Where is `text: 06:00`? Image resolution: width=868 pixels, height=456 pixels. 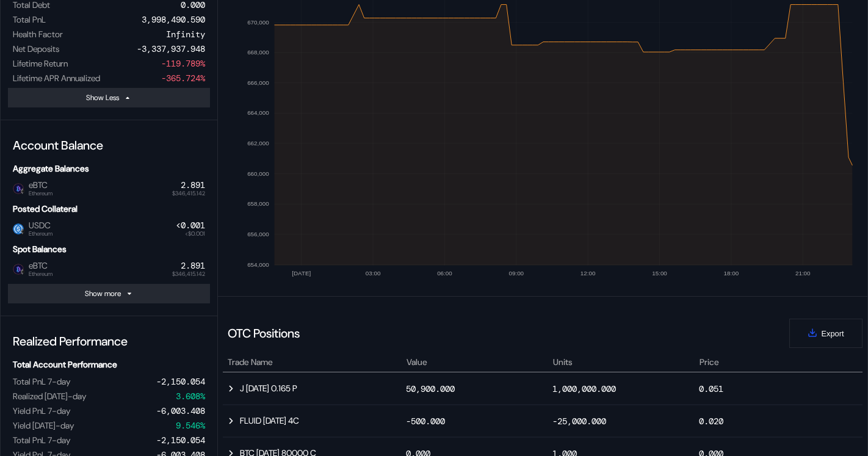 text: 06:00 is located at coordinates (444, 273).